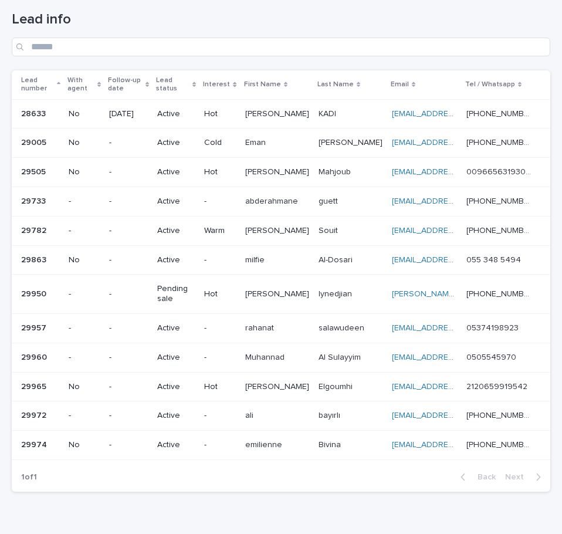  I want to click on button: Next, so click(525, 477).